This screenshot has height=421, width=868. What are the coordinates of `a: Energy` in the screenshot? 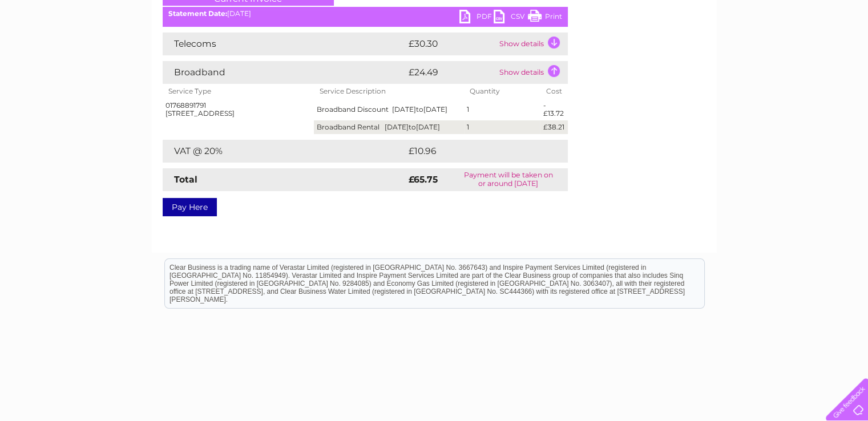 It's located at (708, 52).